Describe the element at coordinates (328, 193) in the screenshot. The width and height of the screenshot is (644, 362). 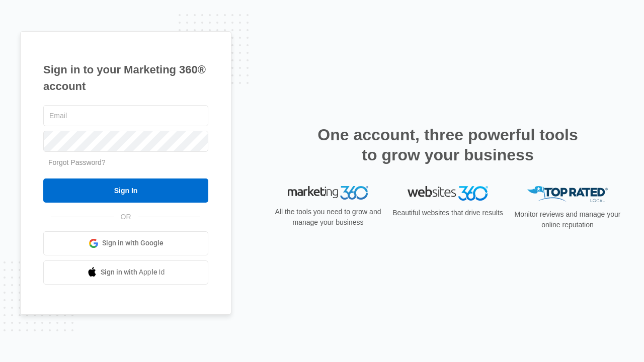
I see `img: Marketing 360` at that location.